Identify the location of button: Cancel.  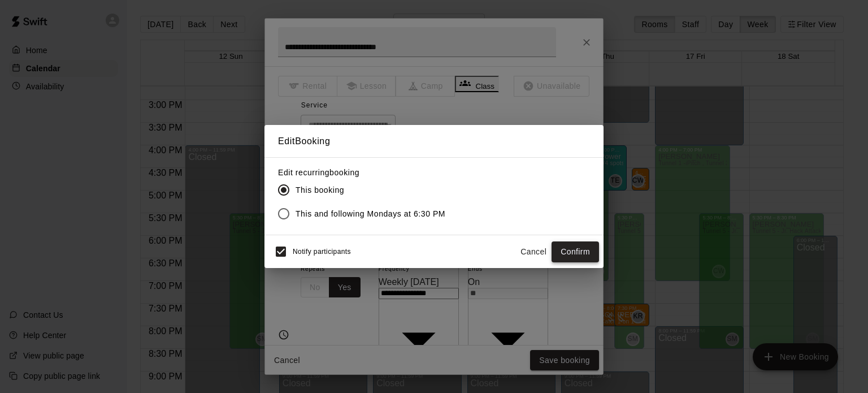
(533, 252).